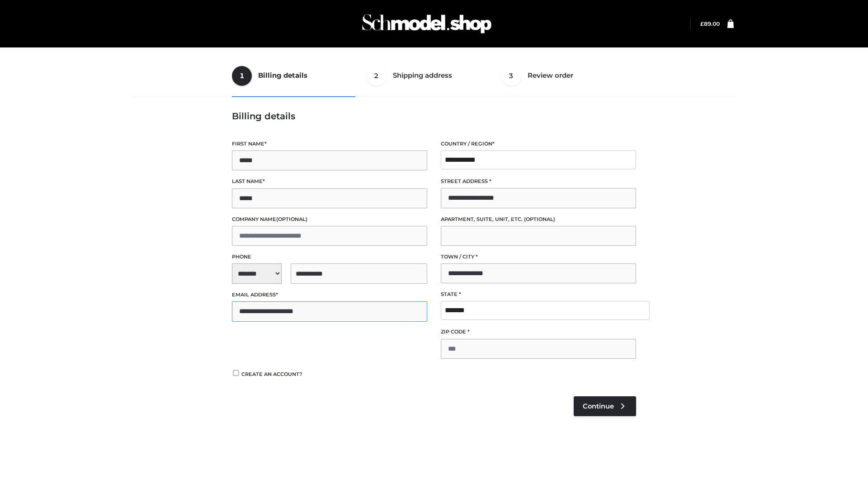  What do you see at coordinates (538, 294) in the screenshot?
I see `label: State` at bounding box center [538, 294].